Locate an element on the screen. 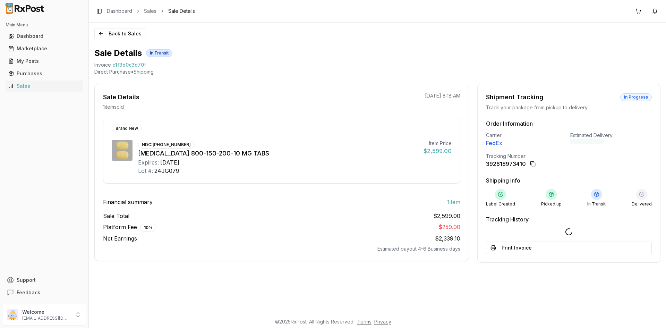  div: Expires: is located at coordinates (148, 162).